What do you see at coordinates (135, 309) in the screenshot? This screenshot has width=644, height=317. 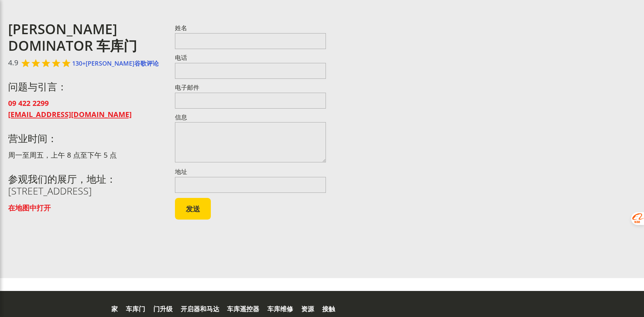 I see `font: 车库门` at bounding box center [135, 309].